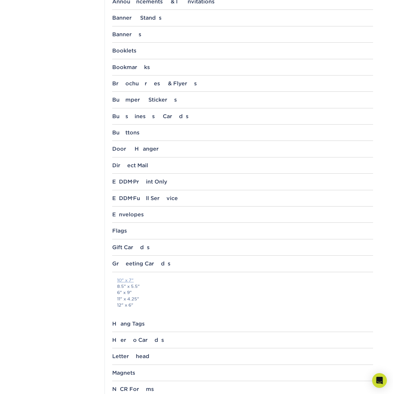 This screenshot has width=393, height=394. I want to click on a: 11" x 4.25", so click(128, 299).